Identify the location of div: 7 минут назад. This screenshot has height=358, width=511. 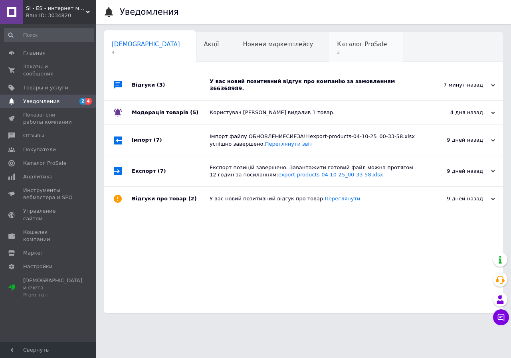
(455, 85).